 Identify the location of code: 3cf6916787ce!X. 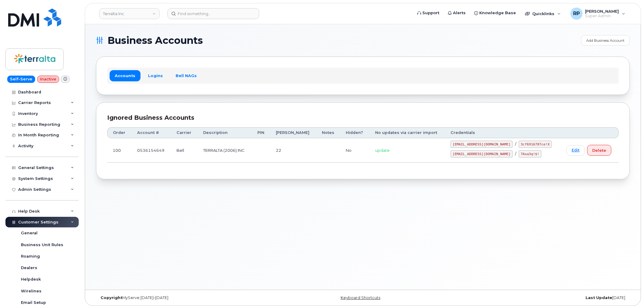
(535, 144).